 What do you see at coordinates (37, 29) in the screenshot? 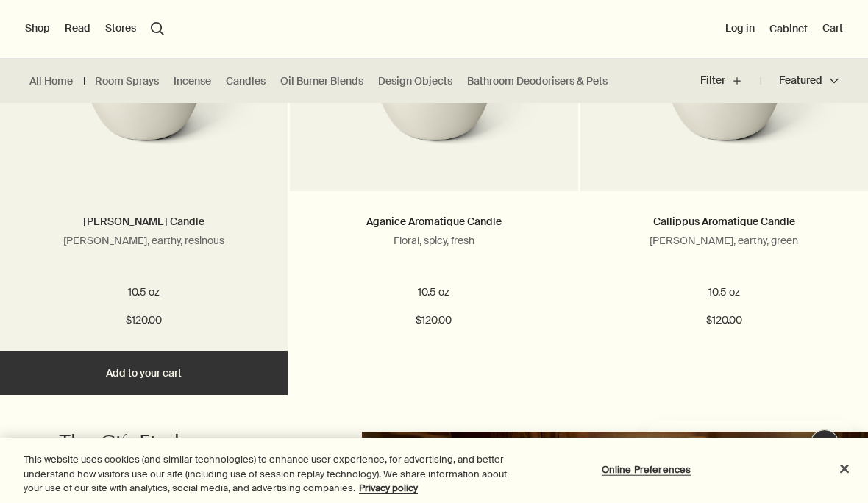
I see `button: Shop` at bounding box center [37, 29].